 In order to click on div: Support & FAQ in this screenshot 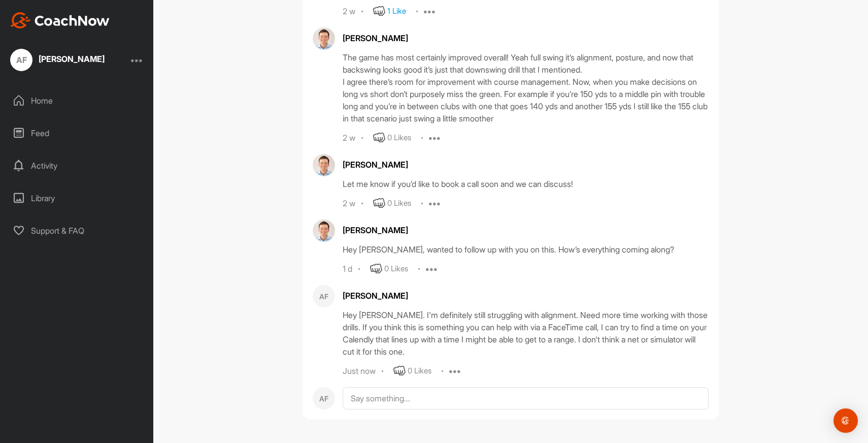, I will do `click(77, 231)`.